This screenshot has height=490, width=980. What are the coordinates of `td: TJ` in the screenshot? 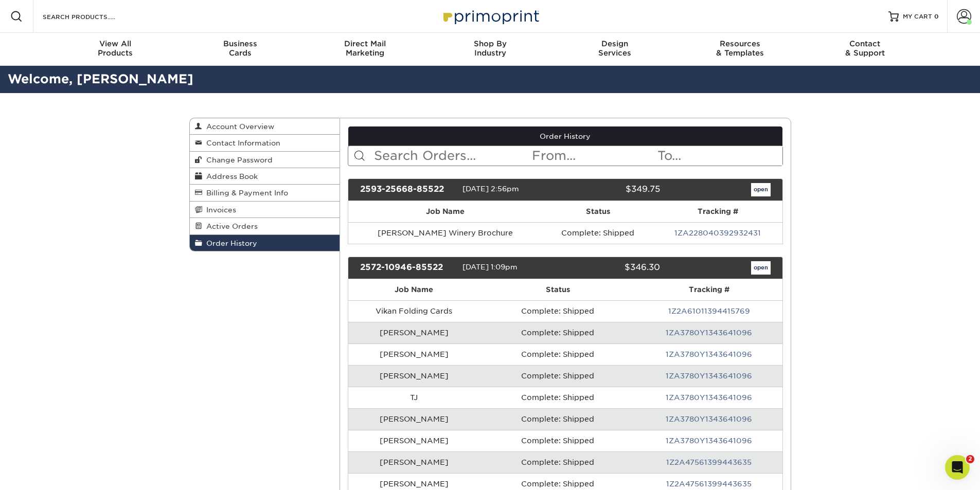 It's located at (414, 397).